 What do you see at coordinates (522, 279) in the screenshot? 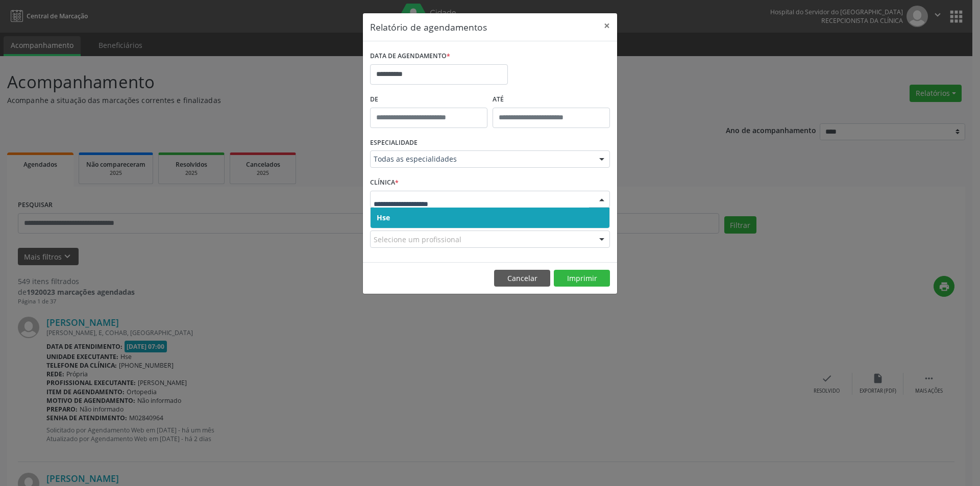
I see `button: Cancelar` at bounding box center [522, 279].